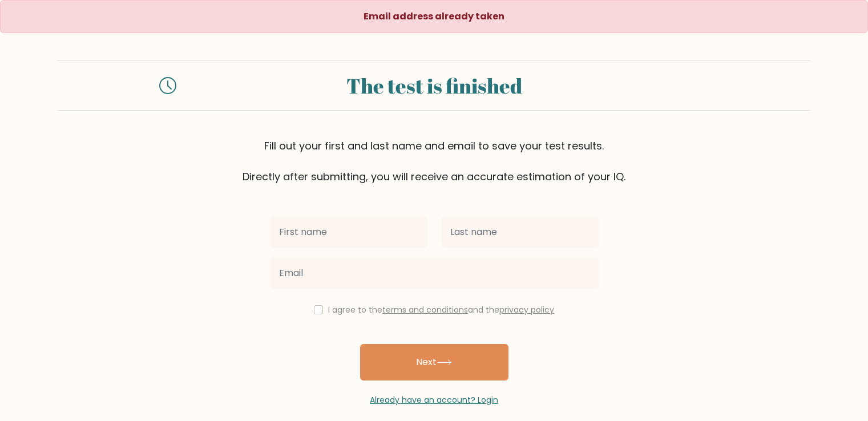 This screenshot has width=868, height=421. Describe the element at coordinates (434, 400) in the screenshot. I see `a: Already have an account? Login` at that location.